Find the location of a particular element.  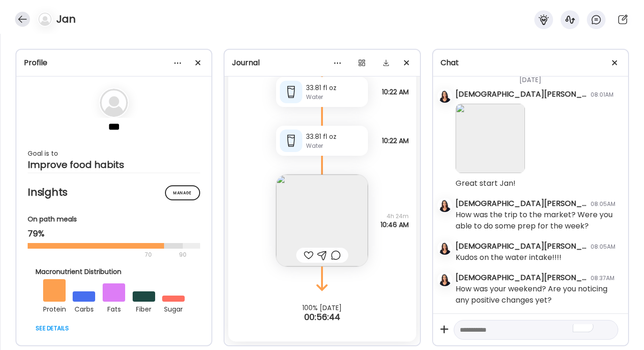

div: 08:37AM is located at coordinates (603, 278).